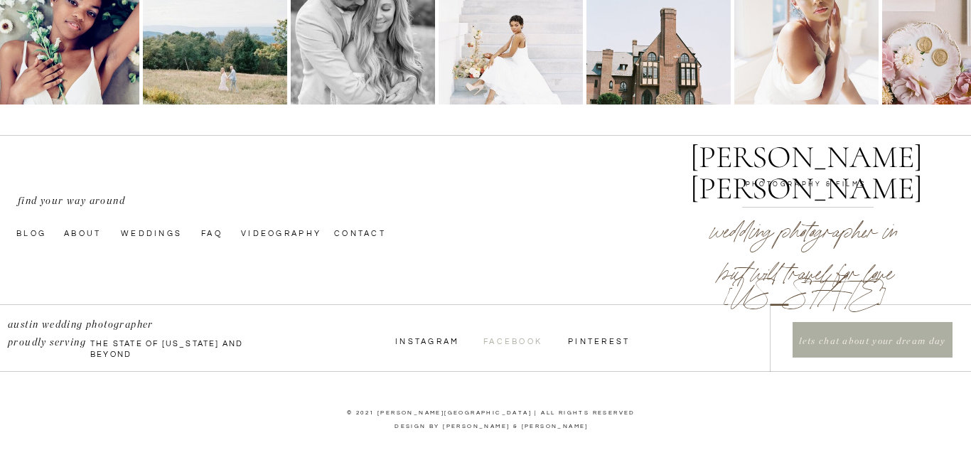 This screenshot has height=450, width=971. I want to click on nav: Contact, so click(370, 233).